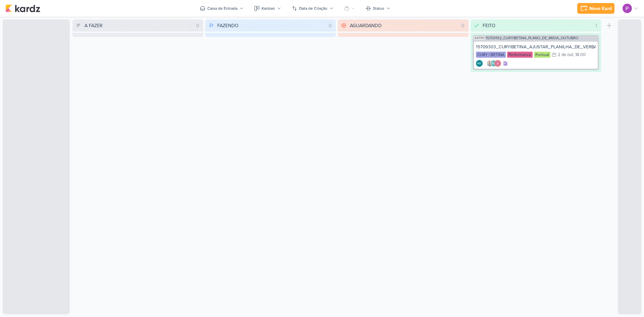 Image resolution: width=644 pixels, height=317 pixels. I want to click on div: 15709303_CURY|BETINA_AJUSTAR_PLANILHA_DE_VERBA_V.2, so click(536, 47).